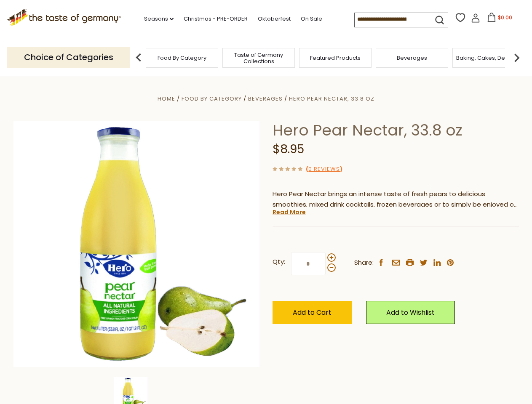  I want to click on a: Baking, Cakes, Desserts, so click(489, 58).